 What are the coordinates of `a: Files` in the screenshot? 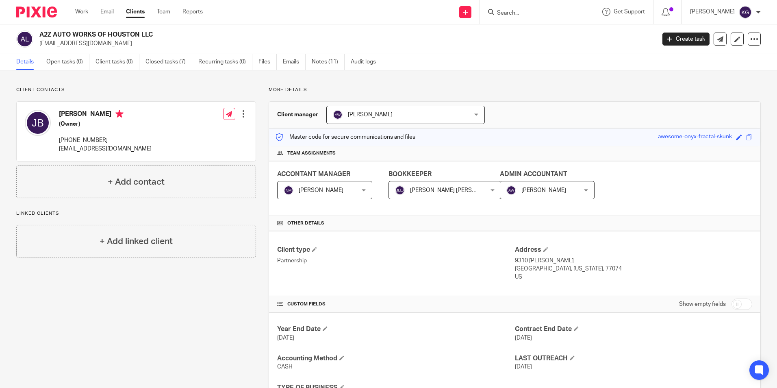 It's located at (267, 62).